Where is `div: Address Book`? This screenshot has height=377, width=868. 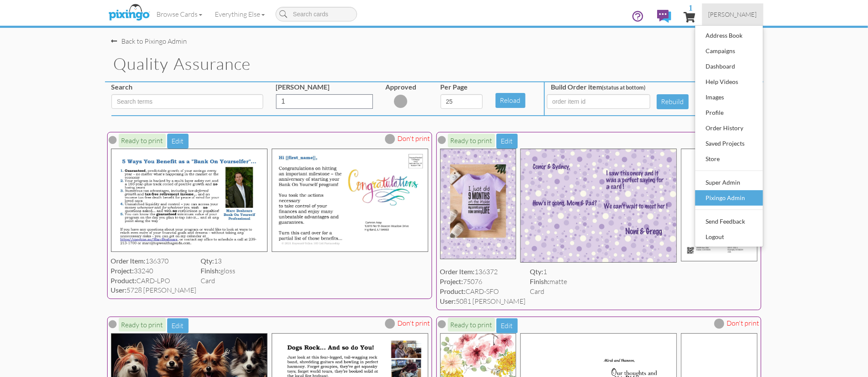
div: Address Book is located at coordinates (729, 35).